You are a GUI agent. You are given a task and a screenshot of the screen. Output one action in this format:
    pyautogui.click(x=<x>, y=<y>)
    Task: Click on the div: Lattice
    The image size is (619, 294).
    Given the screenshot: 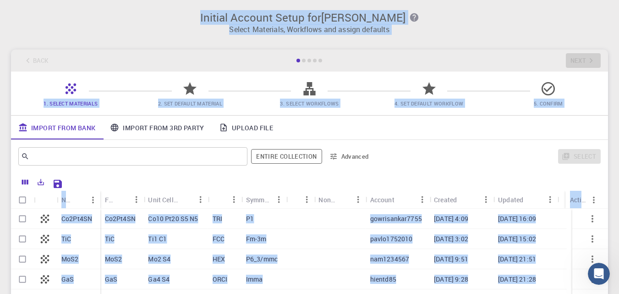 What is the action you would take?
    pyautogui.click(x=225, y=199)
    